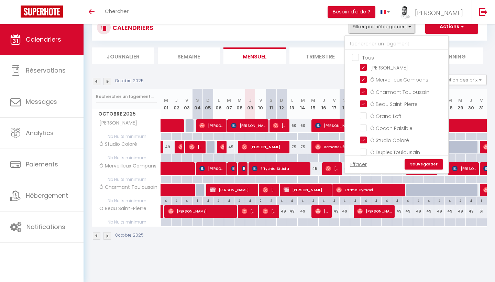  I want to click on span: Ô Beau Saint-Pierre, so click(394, 104).